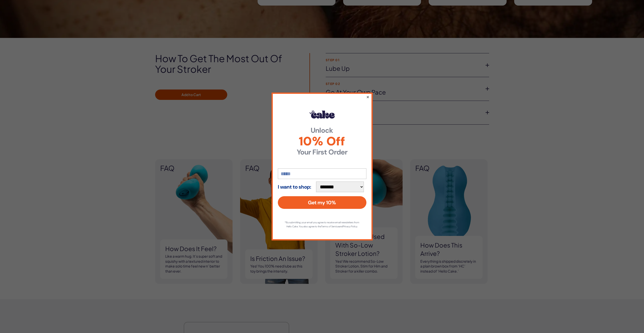  What do you see at coordinates (322, 141) in the screenshot?
I see `span: 10% Off` at bounding box center [322, 141].